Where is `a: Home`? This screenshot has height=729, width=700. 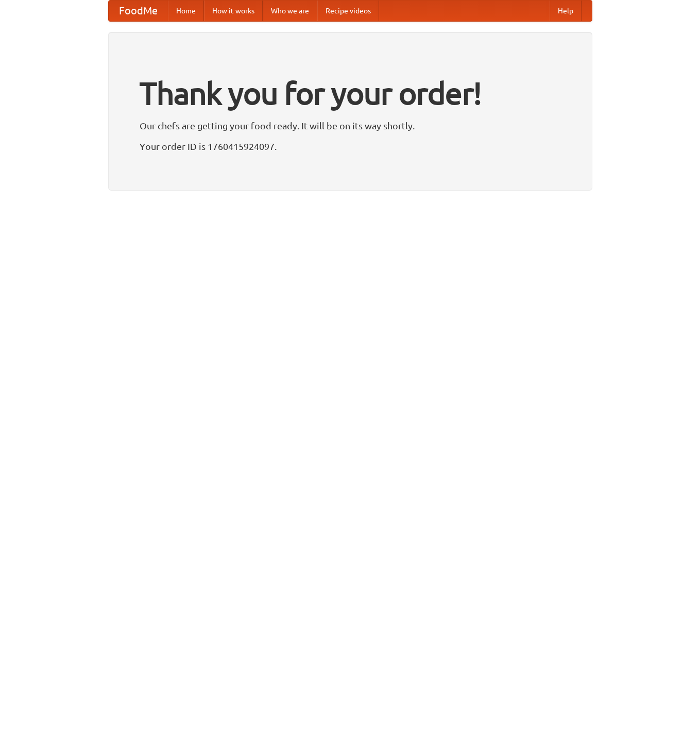 a: Home is located at coordinates (186, 11).